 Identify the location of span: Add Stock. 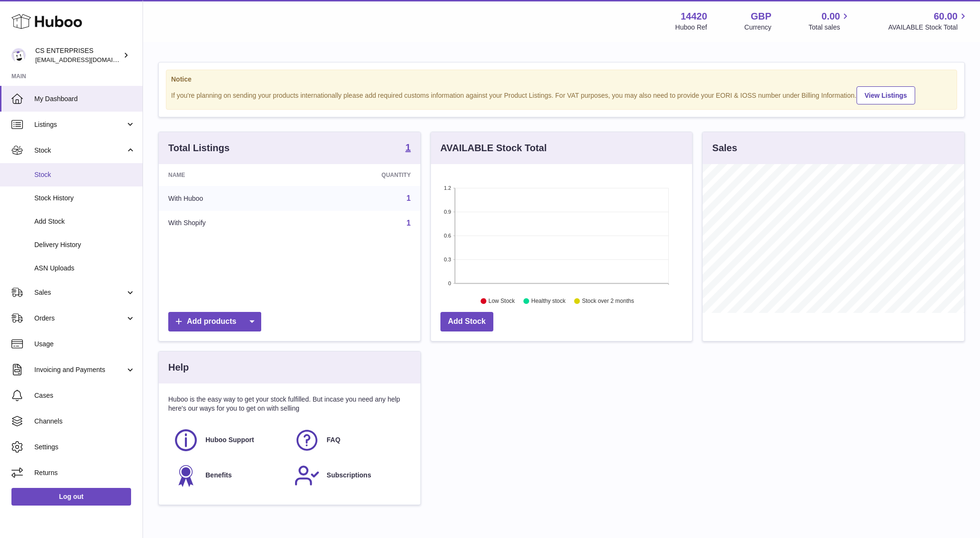
(84, 221).